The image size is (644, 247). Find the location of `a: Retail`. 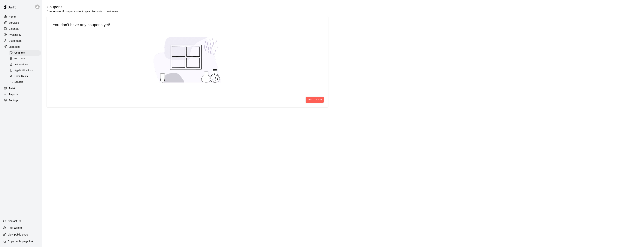

a: Retail is located at coordinates (21, 88).